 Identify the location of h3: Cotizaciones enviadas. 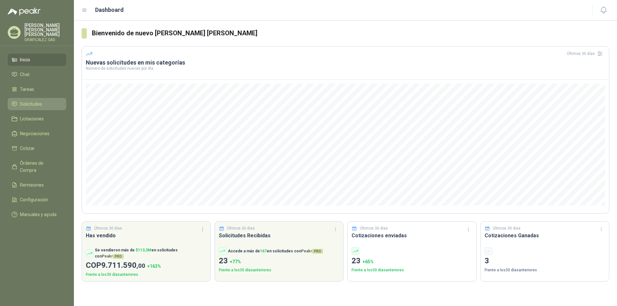
(412, 236).